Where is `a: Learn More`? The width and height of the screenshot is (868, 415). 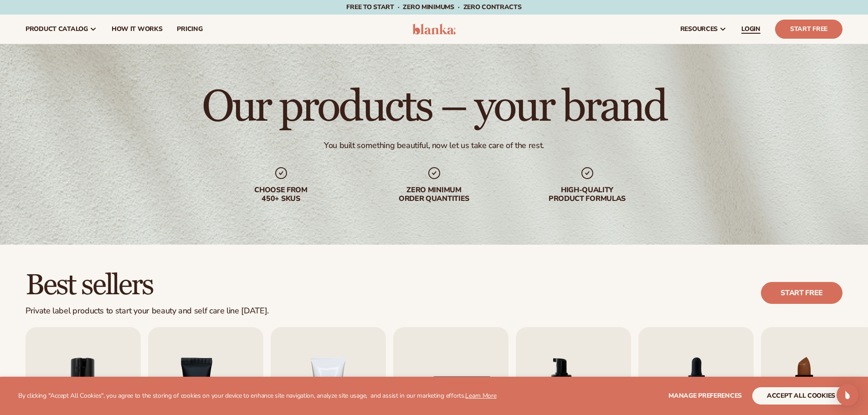 a: Learn More is located at coordinates (481, 395).